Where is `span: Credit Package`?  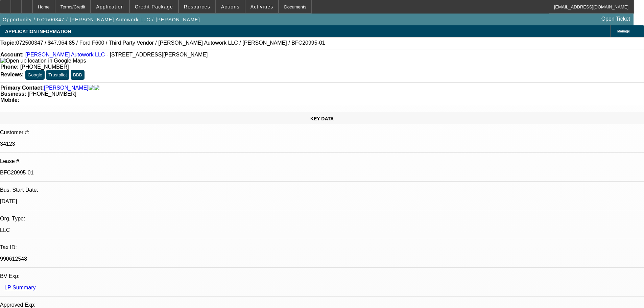 span: Credit Package is located at coordinates (154, 7).